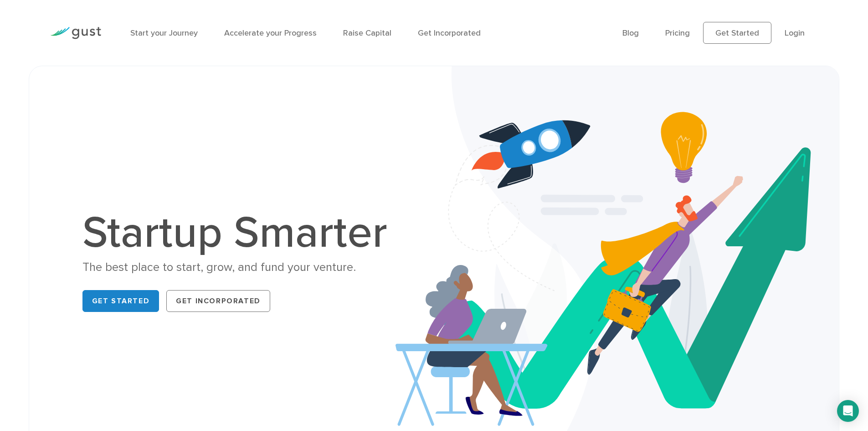 This screenshot has height=431, width=868. Describe the element at coordinates (240, 233) in the screenshot. I see `h1: Startup Smarter` at that location.